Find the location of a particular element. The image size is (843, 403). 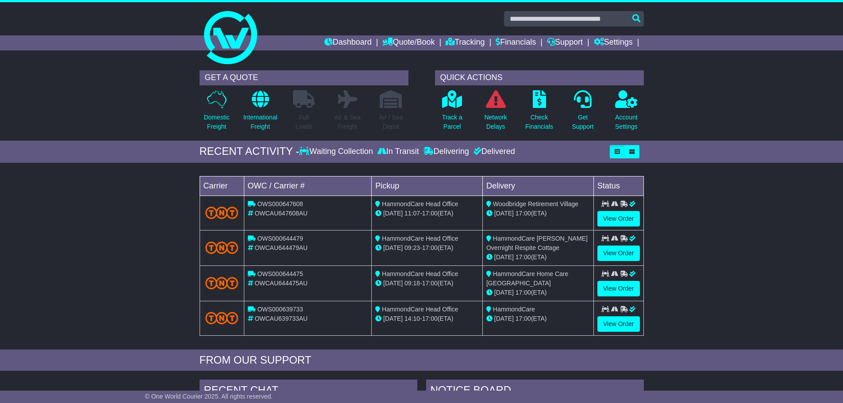

a: Settings is located at coordinates (613, 43).